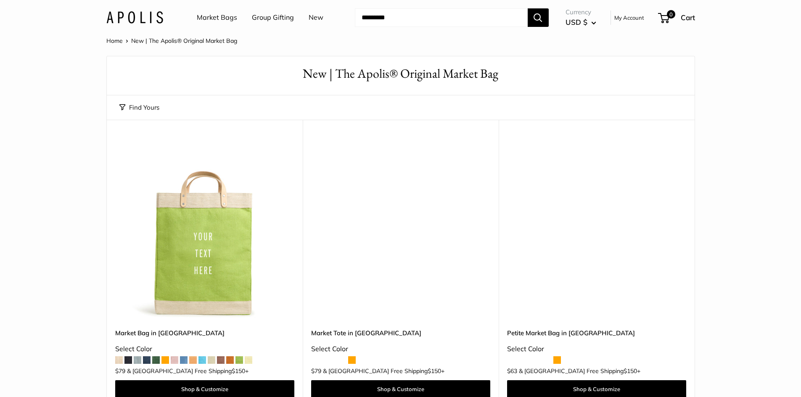  Describe the element at coordinates (401, 230) in the screenshot. I see `a: Market Tote in ChartreuseMarket Tote in Chartreuse` at that location.